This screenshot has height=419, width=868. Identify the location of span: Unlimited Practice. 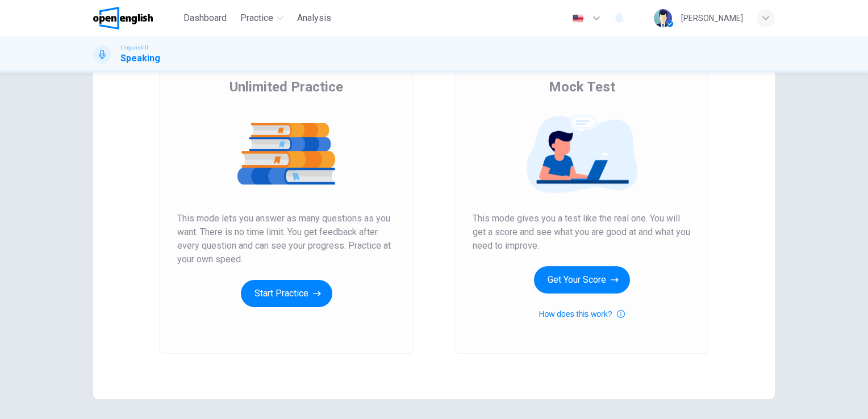
(286, 87).